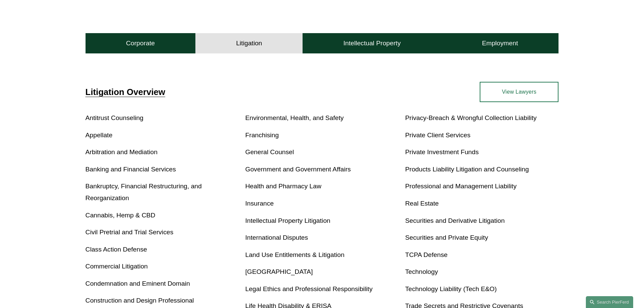  What do you see at coordinates (455, 221) in the screenshot?
I see `a: Securities and Derivative Litigation` at bounding box center [455, 221].